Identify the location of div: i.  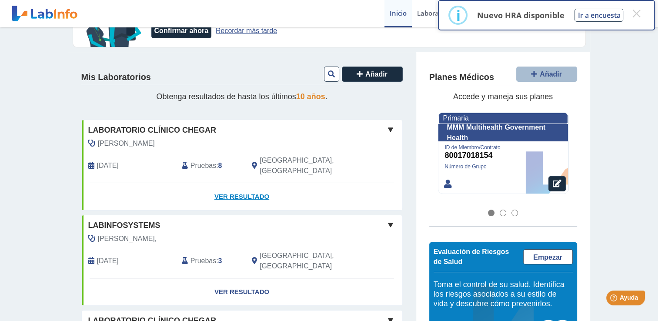
(458, 15).